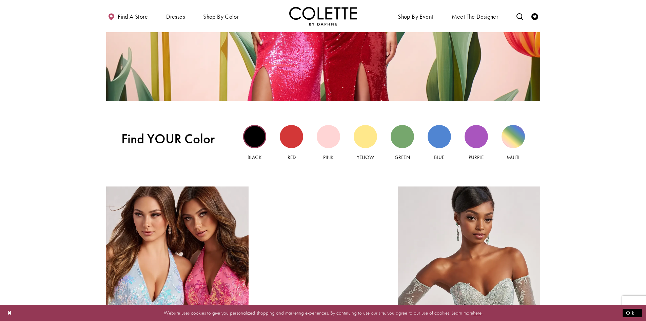  Describe the element at coordinates (365, 136) in the screenshot. I see `div: Yellow view` at that location.